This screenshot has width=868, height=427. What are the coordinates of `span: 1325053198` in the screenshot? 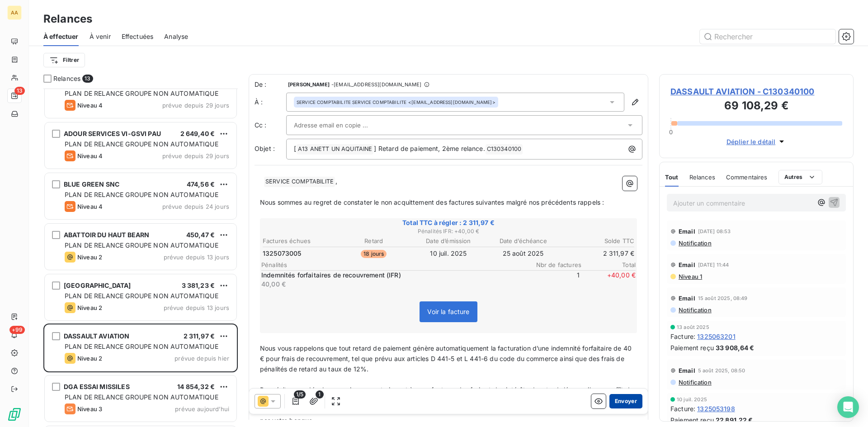 It's located at (715, 408).